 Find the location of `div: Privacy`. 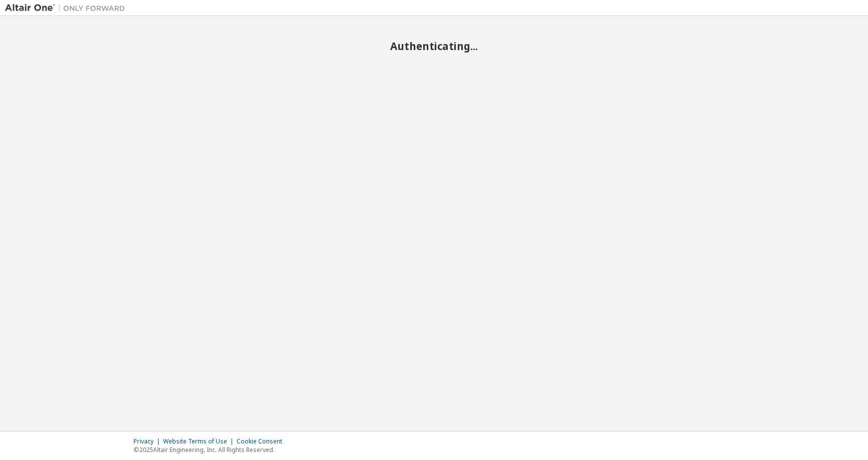

div: Privacy is located at coordinates (148, 442).